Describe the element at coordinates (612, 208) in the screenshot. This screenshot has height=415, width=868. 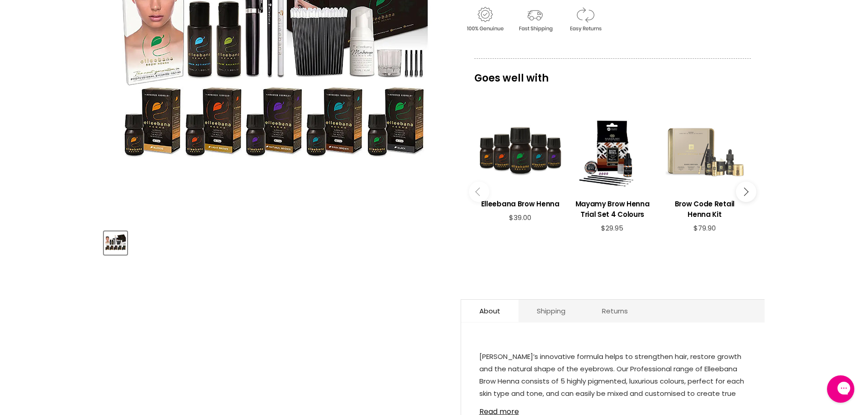
I see `a: View product:Mayamy Brow Henna Trial Set 4 Colours` at that location.